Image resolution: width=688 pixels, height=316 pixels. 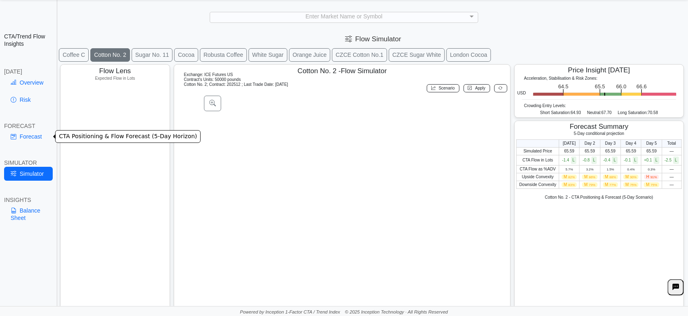 What do you see at coordinates (74, 55) in the screenshot?
I see `button: Coffee C` at bounding box center [74, 55].